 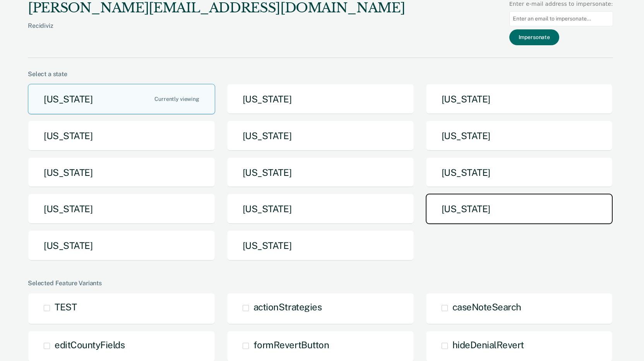 I want to click on input: Enter an email to impersonate..., so click(x=561, y=19).